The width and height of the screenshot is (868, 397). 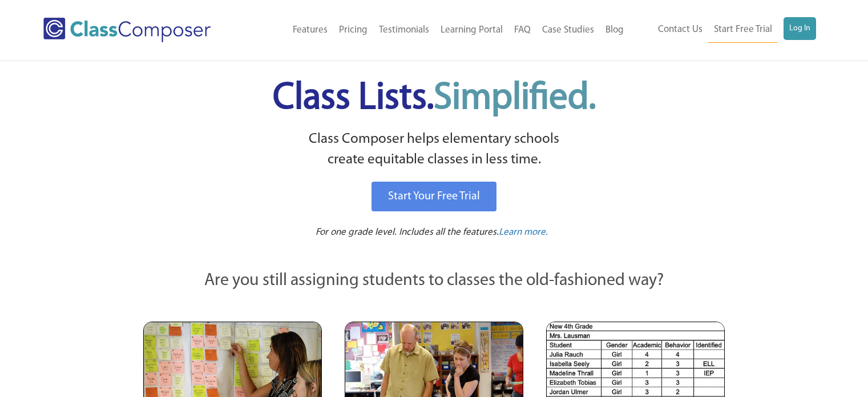 I want to click on a: Start Your Free Trial, so click(x=434, y=197).